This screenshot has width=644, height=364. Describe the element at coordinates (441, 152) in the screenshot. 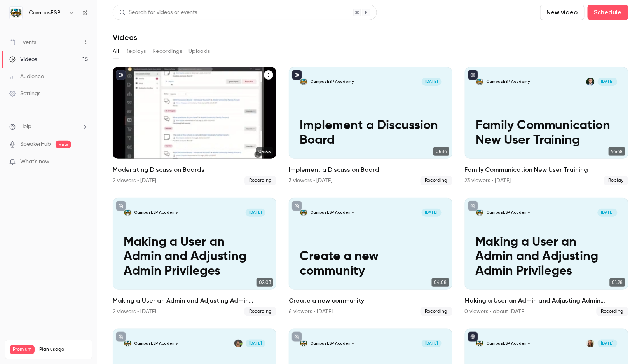

I see `span: 05:14` at that location.